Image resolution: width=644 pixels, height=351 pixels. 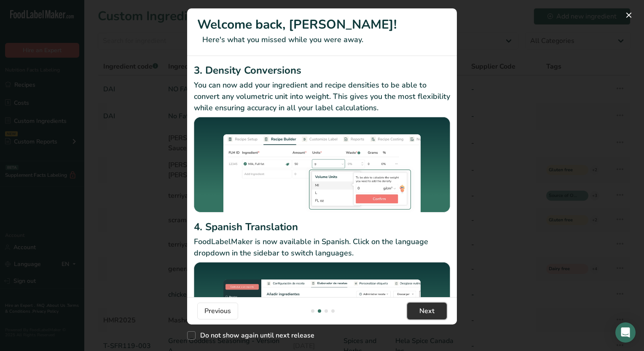 What do you see at coordinates (322, 40) in the screenshot?
I see `p: Here's what you missed while you were away.` at bounding box center [322, 40].